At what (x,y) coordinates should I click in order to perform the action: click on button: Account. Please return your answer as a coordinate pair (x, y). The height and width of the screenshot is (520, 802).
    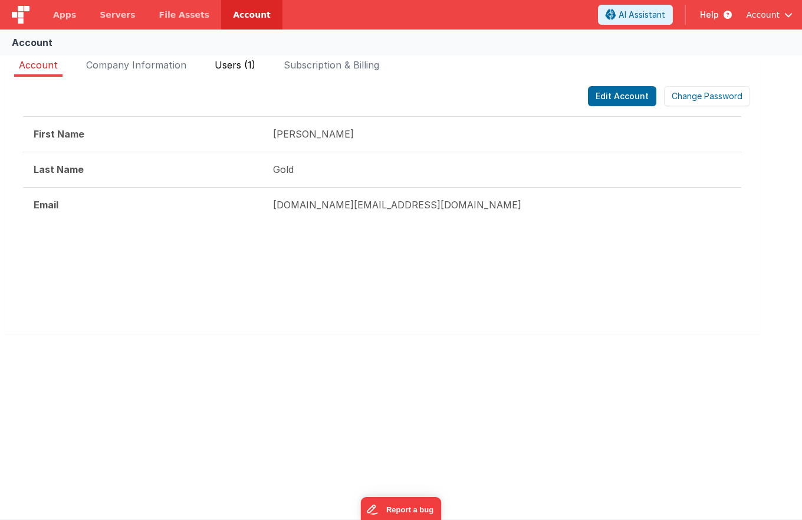
    Looking at the image, I should click on (769, 15).